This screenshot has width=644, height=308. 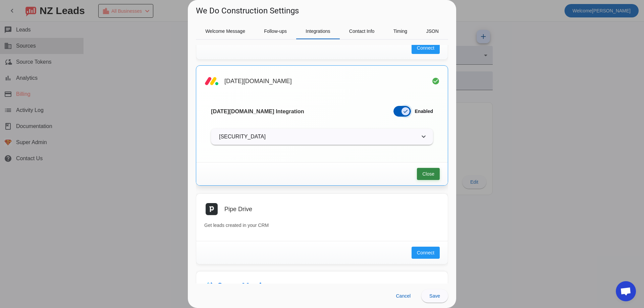 What do you see at coordinates (435, 296) in the screenshot?
I see `span: Save` at bounding box center [435, 296].